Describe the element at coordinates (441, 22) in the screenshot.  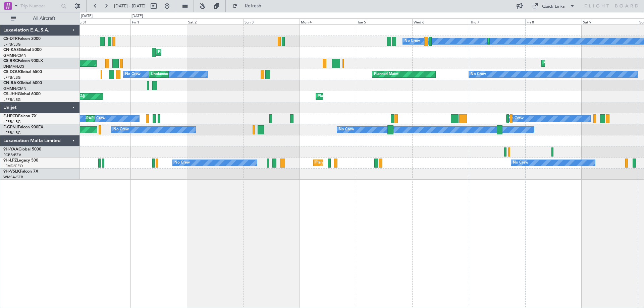
I see `div: Wed 6` at that location.